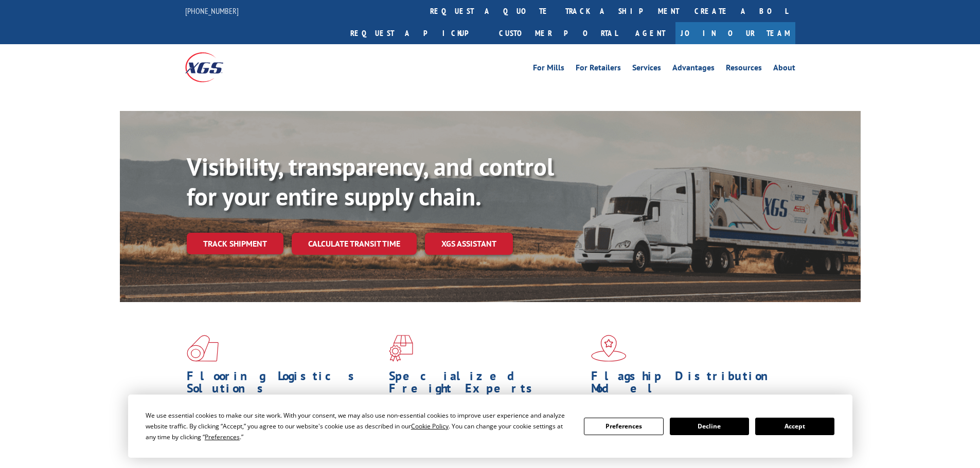 The width and height of the screenshot is (980, 468). I want to click on a: Services, so click(646, 69).